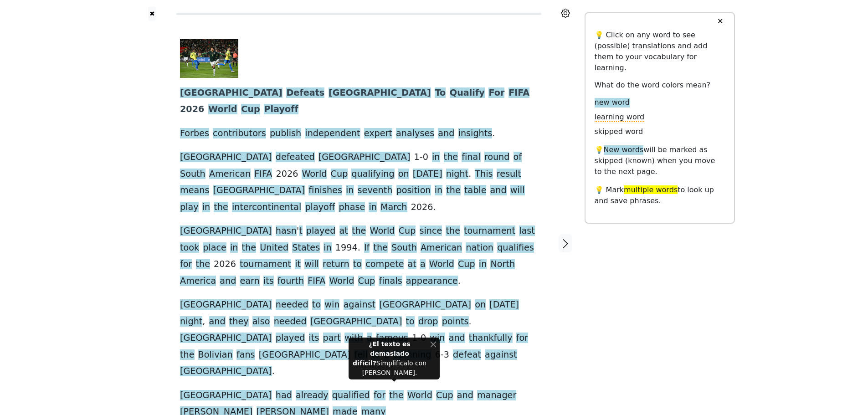  What do you see at coordinates (509, 174) in the screenshot?
I see `span: result` at bounding box center [509, 174].